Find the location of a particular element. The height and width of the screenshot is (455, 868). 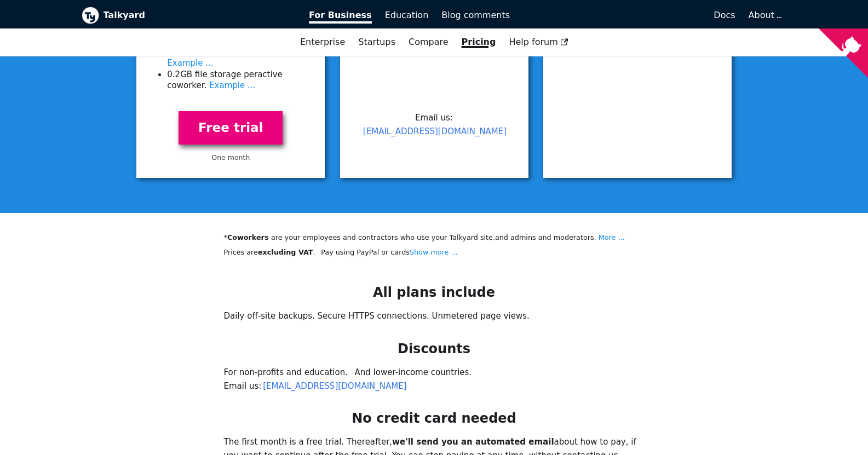

b: Talkyard is located at coordinates (199, 15).